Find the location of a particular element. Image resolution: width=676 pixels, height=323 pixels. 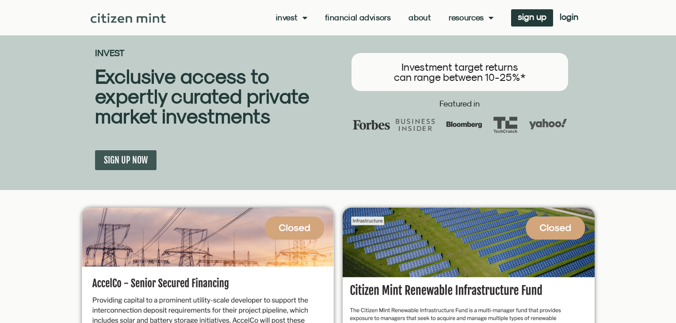

nav: Menu is located at coordinates (385, 18).